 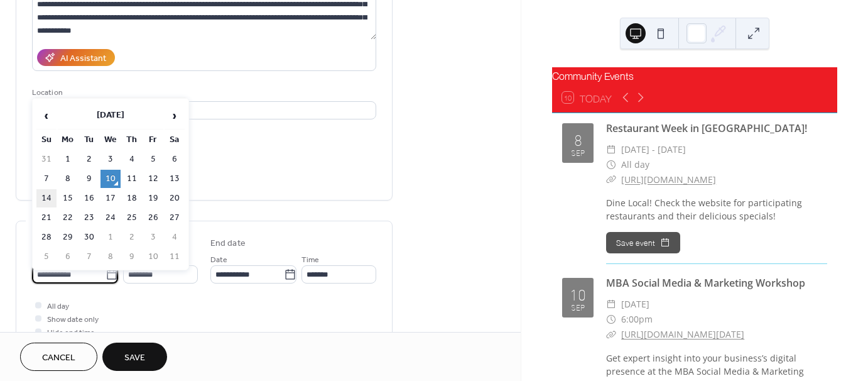 What do you see at coordinates (46, 159) in the screenshot?
I see `td: 31` at bounding box center [46, 159].